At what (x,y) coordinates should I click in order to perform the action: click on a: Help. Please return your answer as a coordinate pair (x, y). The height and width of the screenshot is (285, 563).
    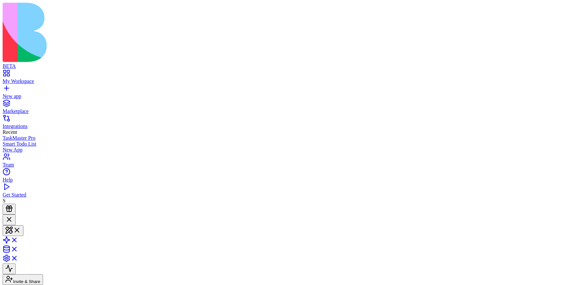
    Looking at the image, I should click on (282, 177).